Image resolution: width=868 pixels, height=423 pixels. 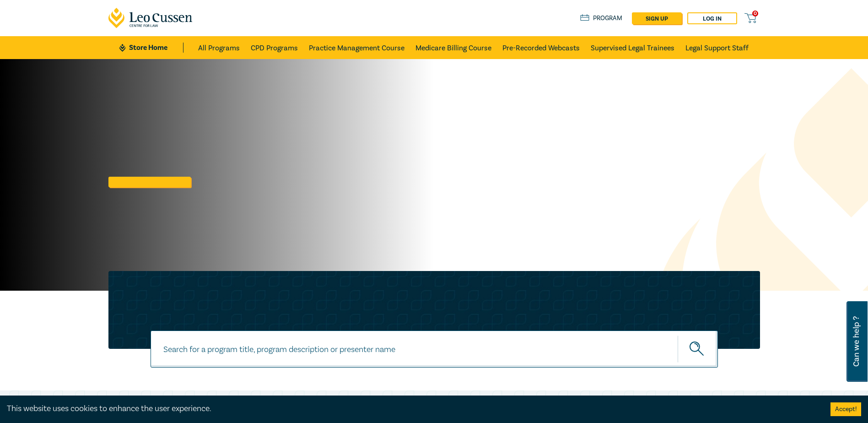 I want to click on span: 0, so click(x=755, y=14).